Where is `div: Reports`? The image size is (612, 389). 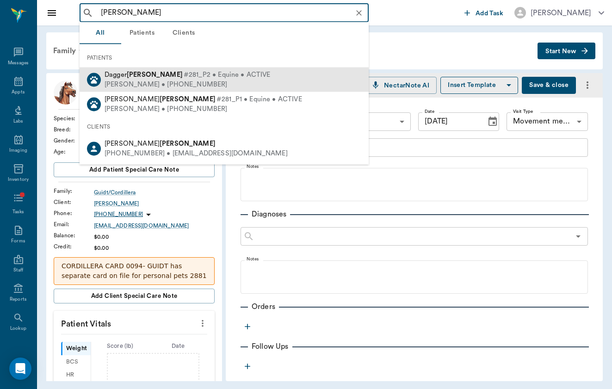
div: Reports is located at coordinates (18, 300).